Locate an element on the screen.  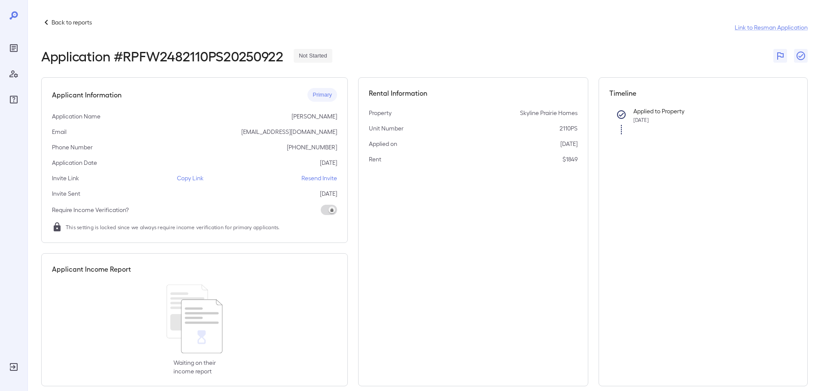
p: Skyline Prairie Homes is located at coordinates (549, 113).